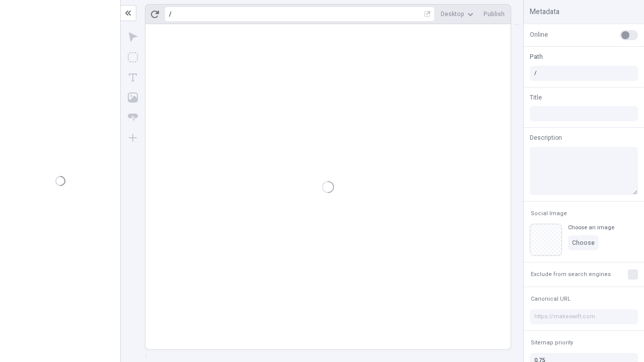  Describe the element at coordinates (494, 14) in the screenshot. I see `button: Publish` at that location.